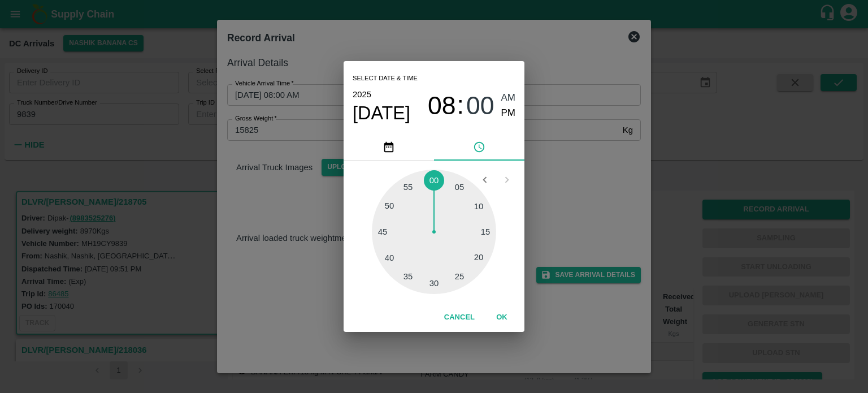 This screenshot has width=868, height=393. I want to click on button: PM, so click(509, 113).